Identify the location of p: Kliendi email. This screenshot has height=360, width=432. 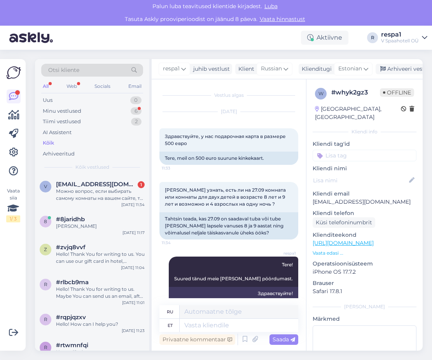
(364, 194).